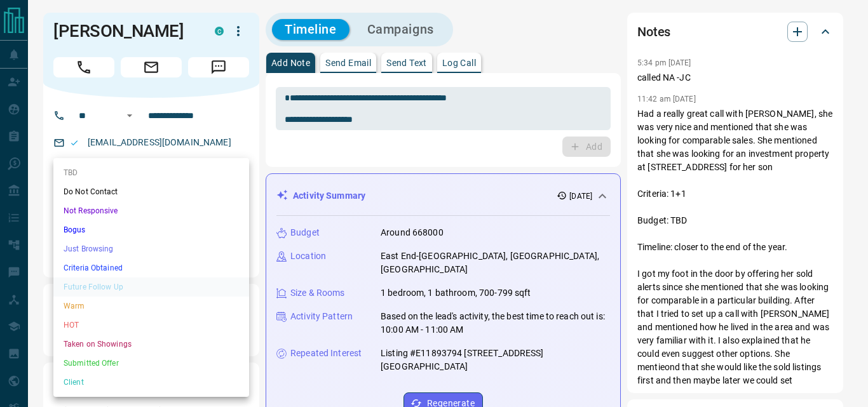 The height and width of the screenshot is (407, 868). I want to click on li: Taken on Showings, so click(151, 344).